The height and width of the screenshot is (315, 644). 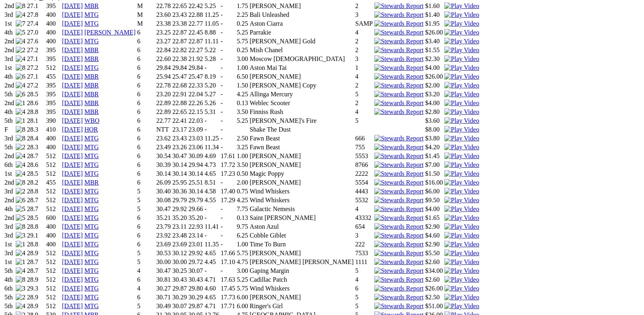 What do you see at coordinates (179, 15) in the screenshot?
I see `td: 23.43` at bounding box center [179, 15].